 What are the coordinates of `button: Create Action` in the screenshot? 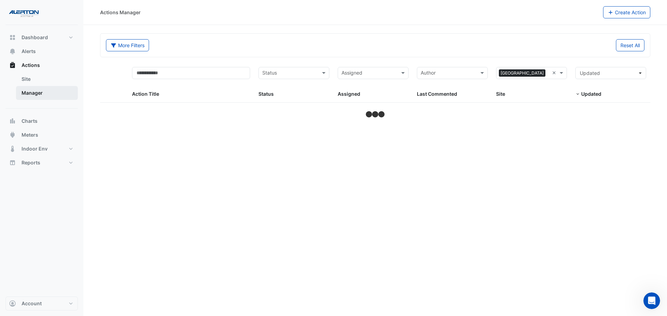 It's located at (627, 12).